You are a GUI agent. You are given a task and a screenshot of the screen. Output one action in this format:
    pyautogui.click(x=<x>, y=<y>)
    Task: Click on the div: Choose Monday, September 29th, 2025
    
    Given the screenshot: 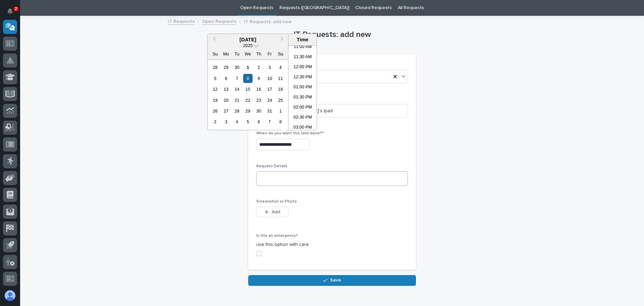 What is the action you would take?
    pyautogui.click(x=226, y=67)
    